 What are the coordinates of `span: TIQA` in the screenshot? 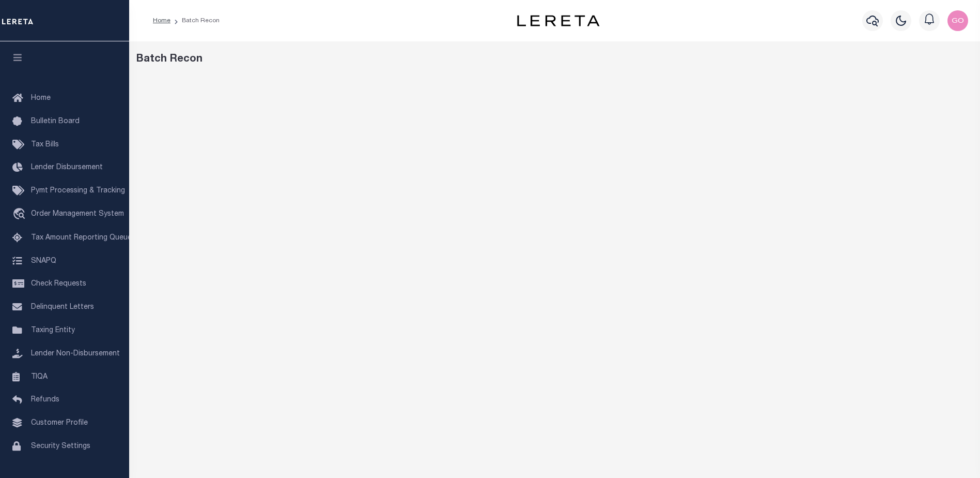 It's located at (39, 376).